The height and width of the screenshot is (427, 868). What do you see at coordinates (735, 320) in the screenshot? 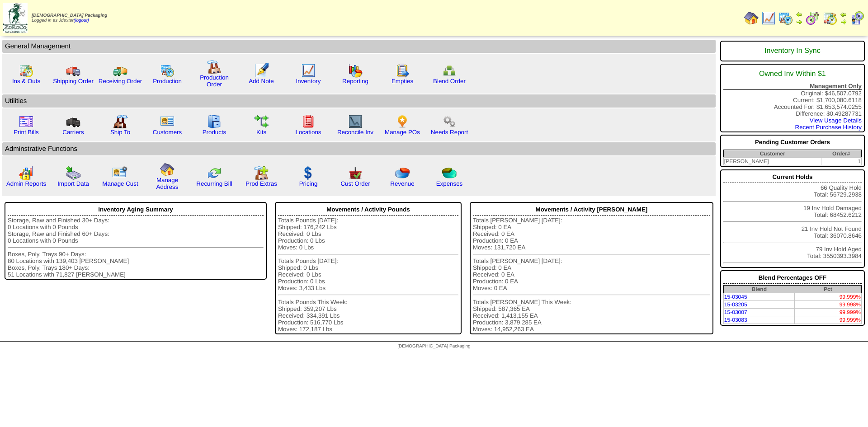
I see `a: 15-03083` at bounding box center [735, 320].